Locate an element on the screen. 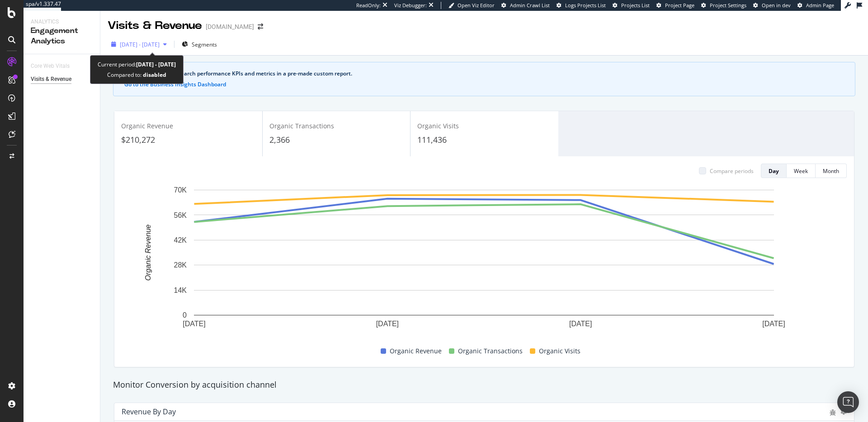 The height and width of the screenshot is (422, 868). div: Viz Debugger: is located at coordinates (410, 5).